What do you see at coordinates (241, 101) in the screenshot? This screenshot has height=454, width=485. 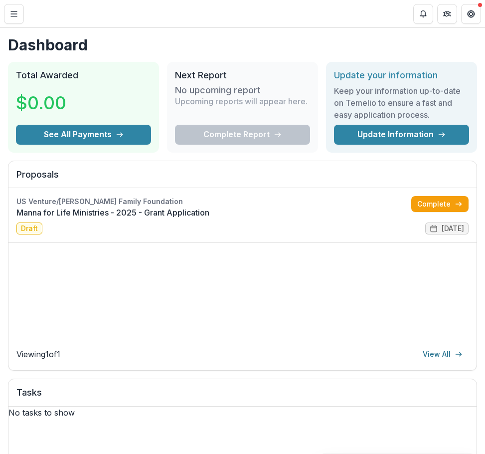 I see `p: Upcoming reports will appear here.` at bounding box center [241, 101].